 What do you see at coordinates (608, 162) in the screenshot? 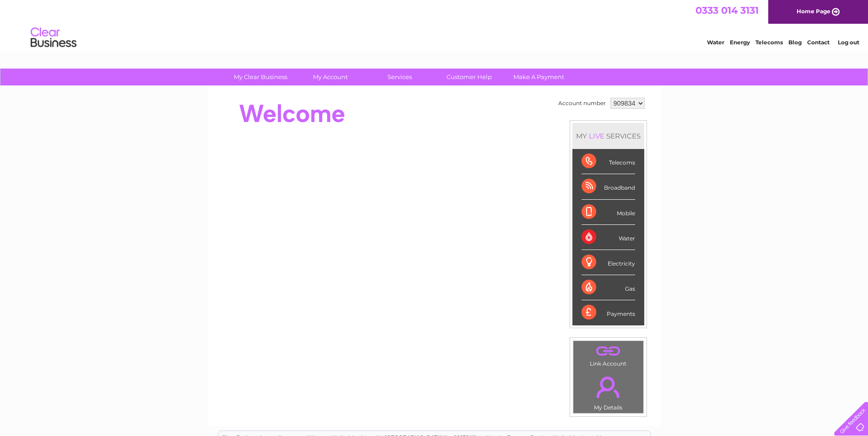
I see `div: Telecoms` at bounding box center [608, 162].